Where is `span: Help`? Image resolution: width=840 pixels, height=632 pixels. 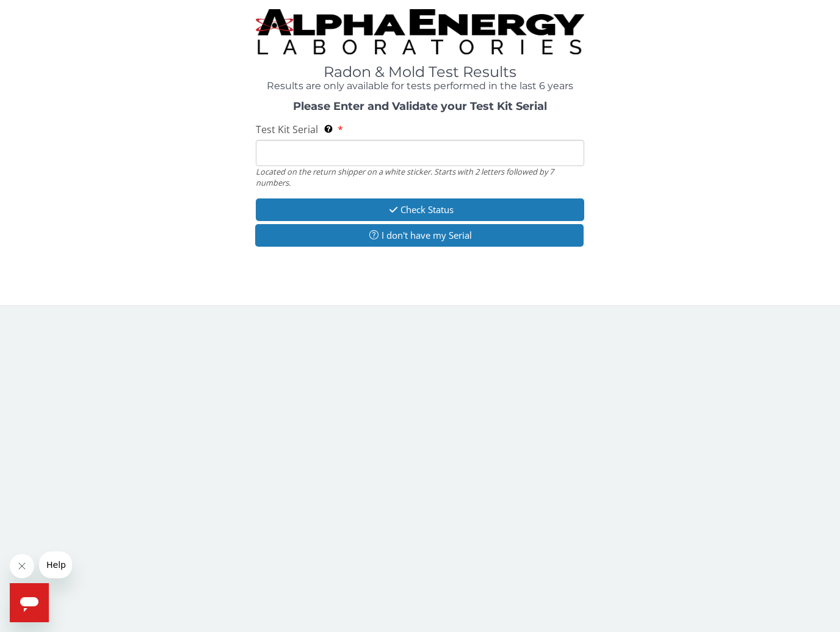
span: Help is located at coordinates (18, 14).